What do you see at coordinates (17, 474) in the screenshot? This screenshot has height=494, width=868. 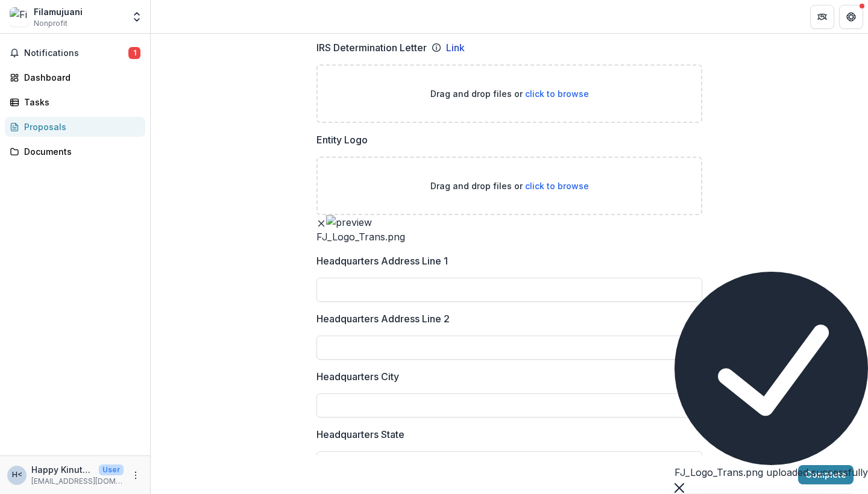 I see `div: Happy Kinuthia <happy@filamujuani.org>` at bounding box center [17, 474].